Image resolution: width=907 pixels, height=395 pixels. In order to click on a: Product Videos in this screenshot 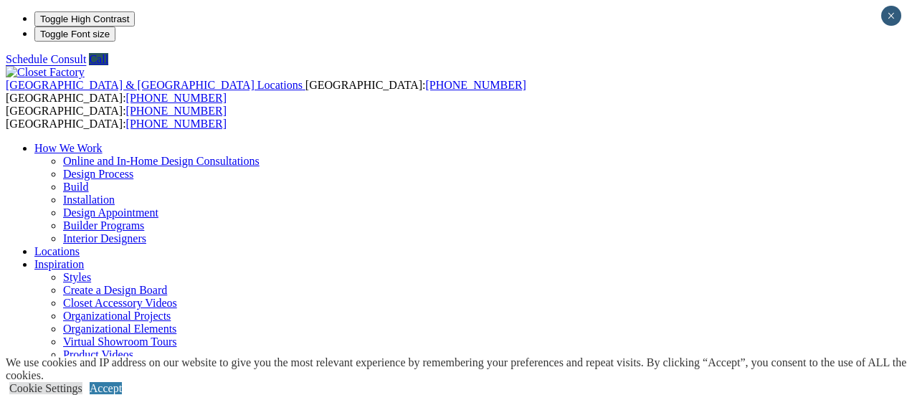, I will do `click(98, 354)`.